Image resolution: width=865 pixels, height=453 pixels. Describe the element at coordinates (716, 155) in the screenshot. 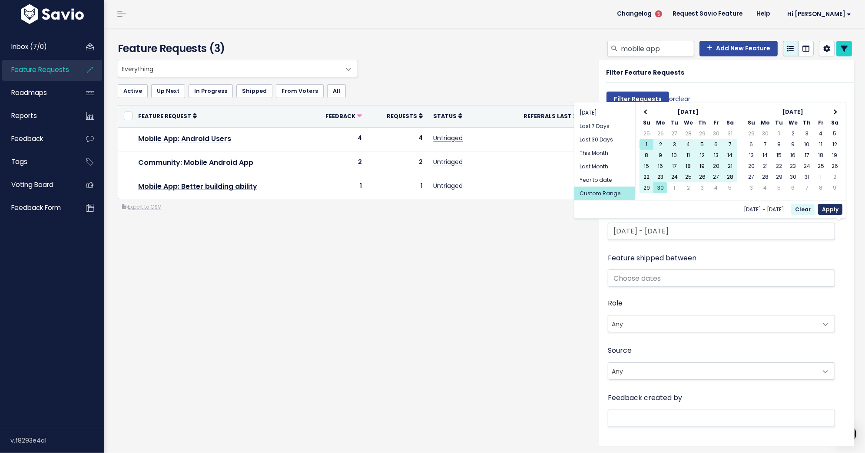

I see `td: 13` at that location.